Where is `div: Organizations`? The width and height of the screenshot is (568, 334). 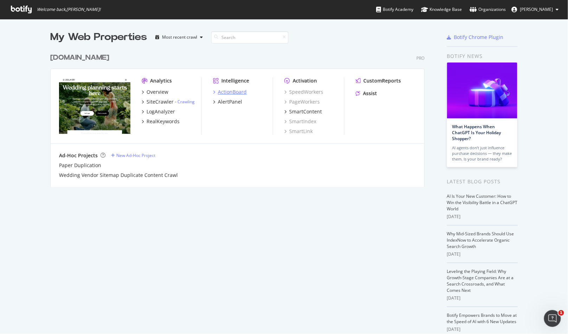 div: Organizations is located at coordinates (488, 9).